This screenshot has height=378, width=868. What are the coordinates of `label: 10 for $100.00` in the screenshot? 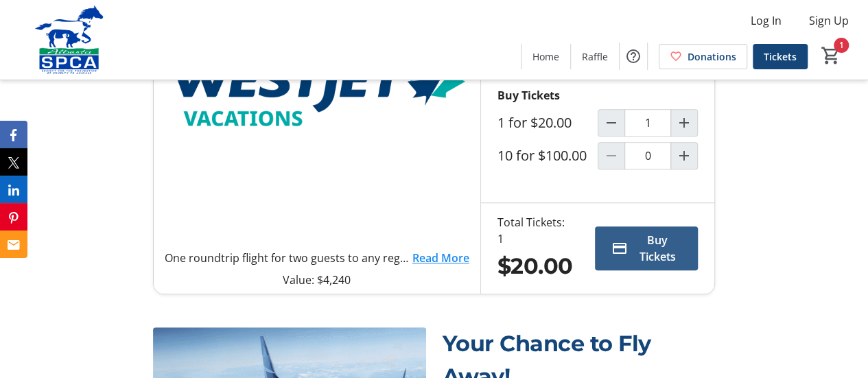 It's located at (542, 156).